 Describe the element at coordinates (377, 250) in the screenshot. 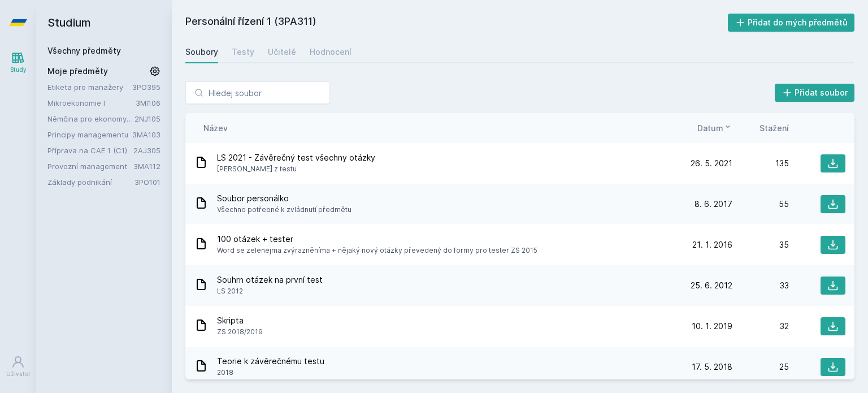

I see `span: Word se zelenejma zvýrazněníma + nějaký nový otázky převedený do formy pro tester ZS 2015` at that location.